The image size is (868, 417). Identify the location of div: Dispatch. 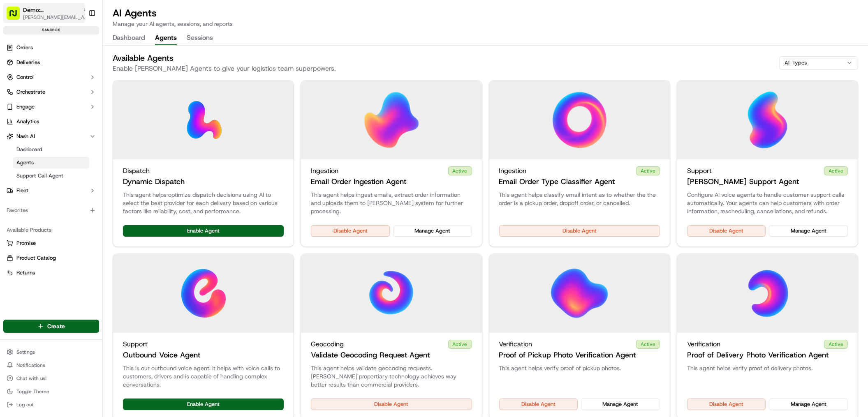
(203, 171).